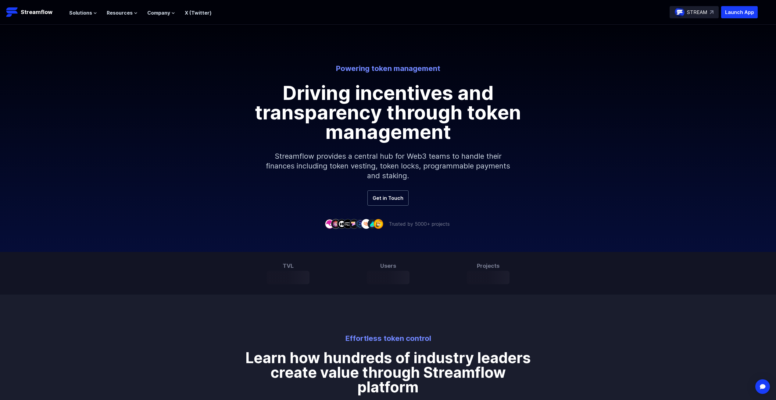 This screenshot has height=400, width=776. Describe the element at coordinates (83, 13) in the screenshot. I see `button: Solutions` at that location.